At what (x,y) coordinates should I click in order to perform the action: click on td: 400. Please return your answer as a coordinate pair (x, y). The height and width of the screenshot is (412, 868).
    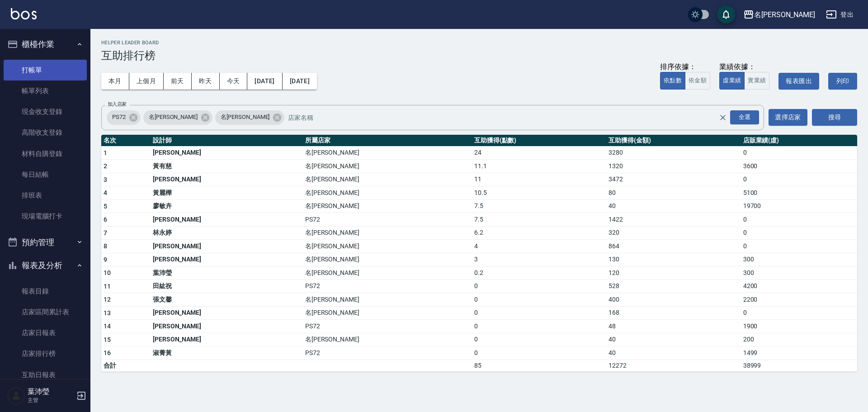
    Looking at the image, I should click on (673, 300).